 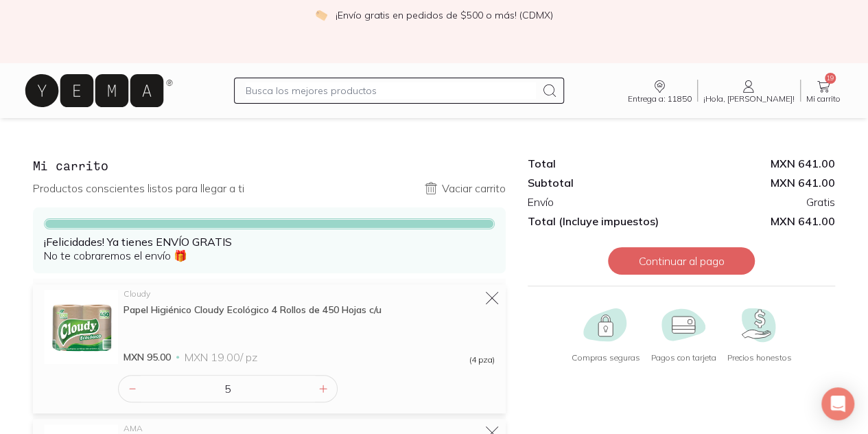 I want to click on a: Entrega a: 11850, so click(x=659, y=91).